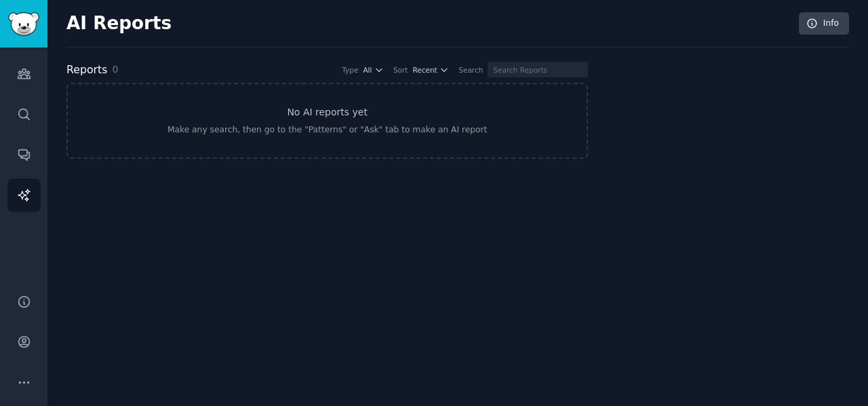 The width and height of the screenshot is (868, 406). Describe the element at coordinates (327, 121) in the screenshot. I see `a: No AI reports yetMake any search, then go to the "Patterns" or "Ask" tab to make an AI report` at that location.